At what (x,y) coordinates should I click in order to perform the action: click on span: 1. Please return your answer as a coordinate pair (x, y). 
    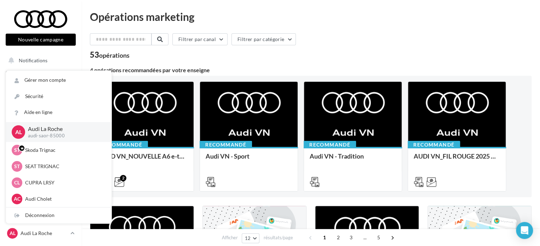
    Looking at the image, I should click on (325, 238).